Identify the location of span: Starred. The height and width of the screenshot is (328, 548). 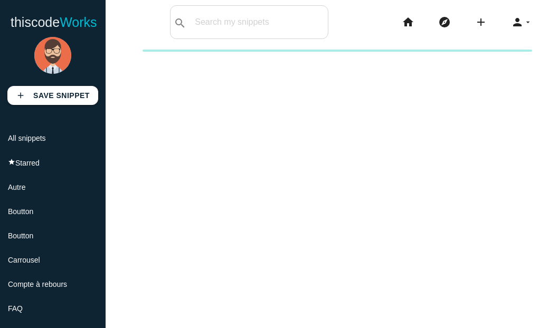
(27, 163).